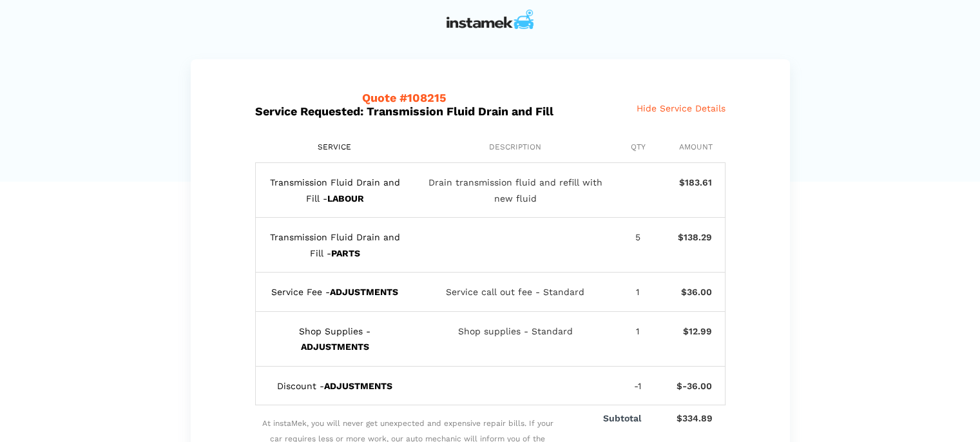  Describe the element at coordinates (682, 418) in the screenshot. I see `p: $334.89` at that location.